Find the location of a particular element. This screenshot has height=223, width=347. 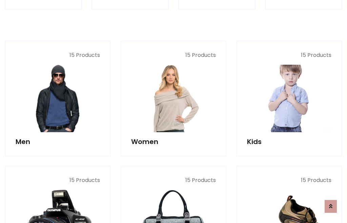

h5: Women is located at coordinates (173, 142).